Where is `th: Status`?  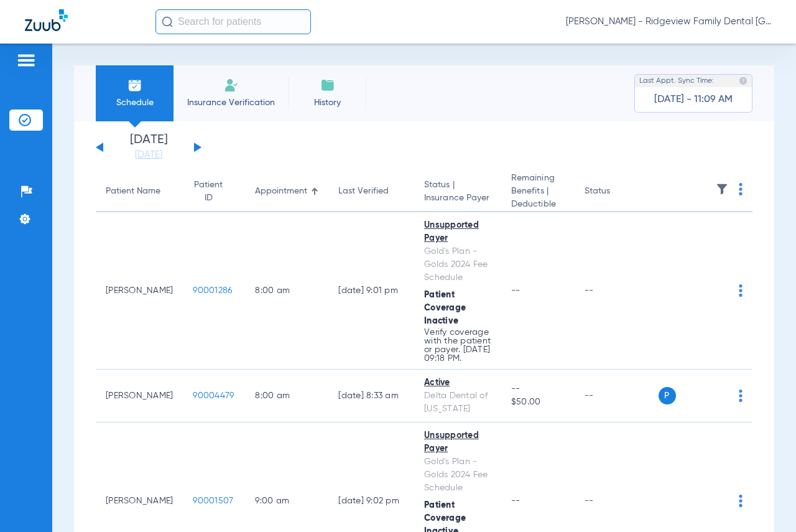 th: Status is located at coordinates (616, 191).